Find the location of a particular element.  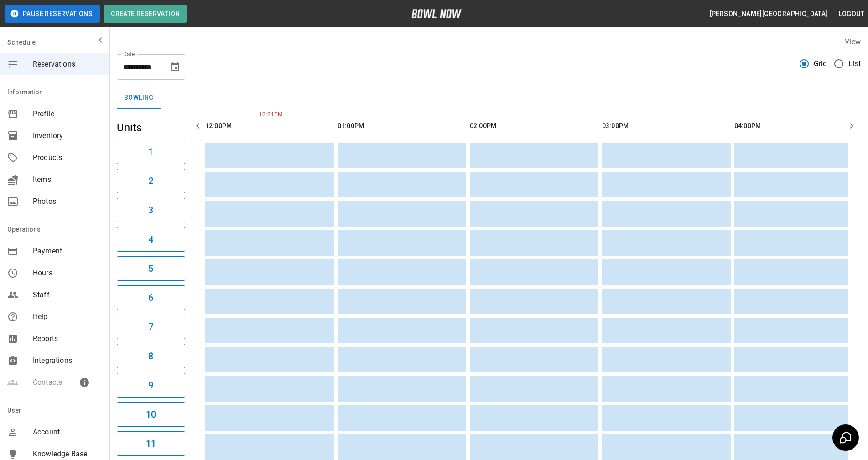

span: Staff is located at coordinates (67, 295).